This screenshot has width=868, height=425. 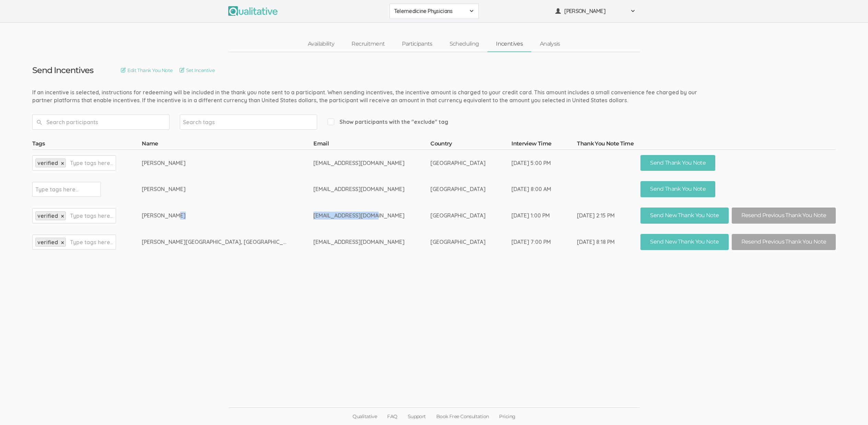 I want to click on h3: Send Incentives, so click(x=63, y=71).